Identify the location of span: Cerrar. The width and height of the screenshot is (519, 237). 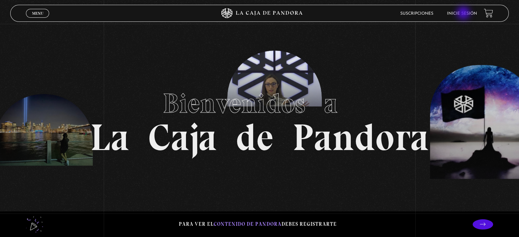
(38, 19).